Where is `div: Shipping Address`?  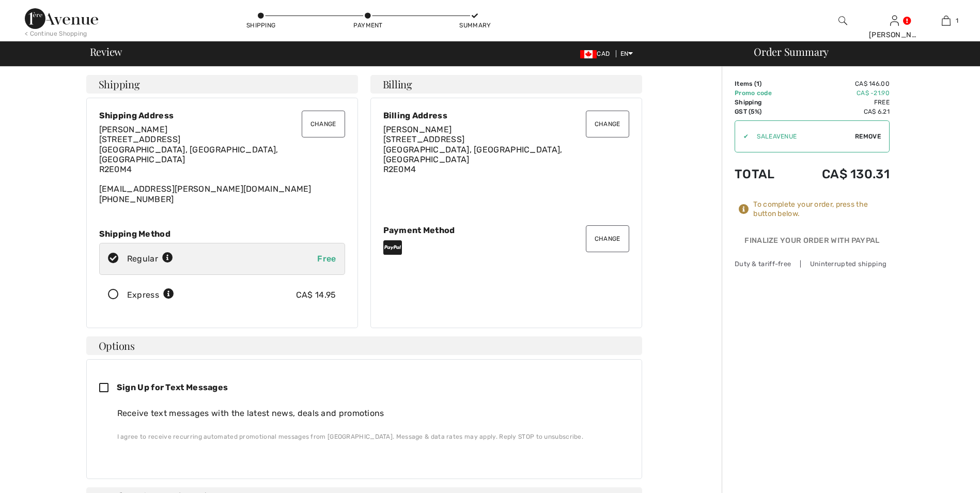
div: Shipping Address is located at coordinates (222, 115).